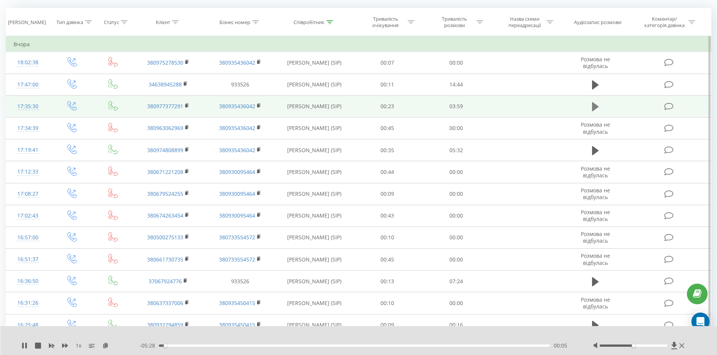 The width and height of the screenshot is (717, 355). I want to click on a: 380975278530, so click(165, 62).